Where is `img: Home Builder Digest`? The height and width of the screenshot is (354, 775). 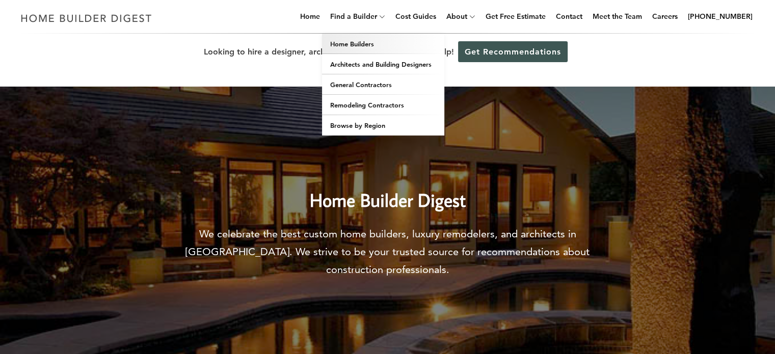
img: Home Builder Digest is located at coordinates (86, 18).